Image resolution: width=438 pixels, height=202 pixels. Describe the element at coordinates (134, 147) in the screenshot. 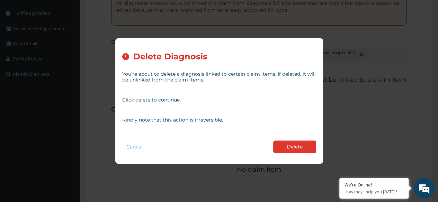

I see `button: Cancel` at that location.